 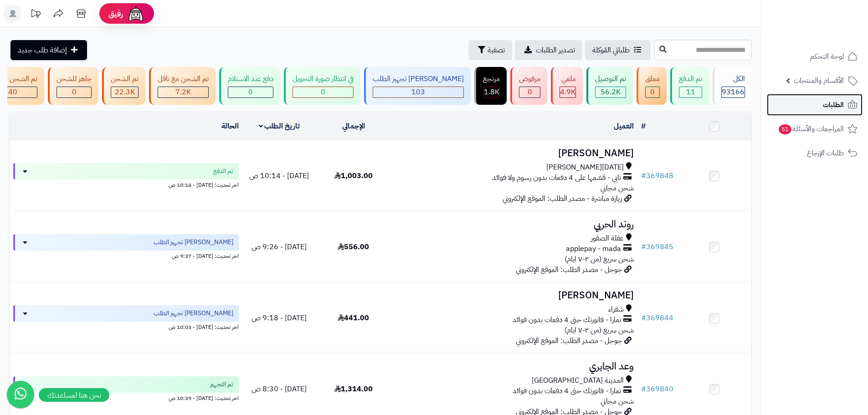 I want to click on div: 22264, so click(x=124, y=92).